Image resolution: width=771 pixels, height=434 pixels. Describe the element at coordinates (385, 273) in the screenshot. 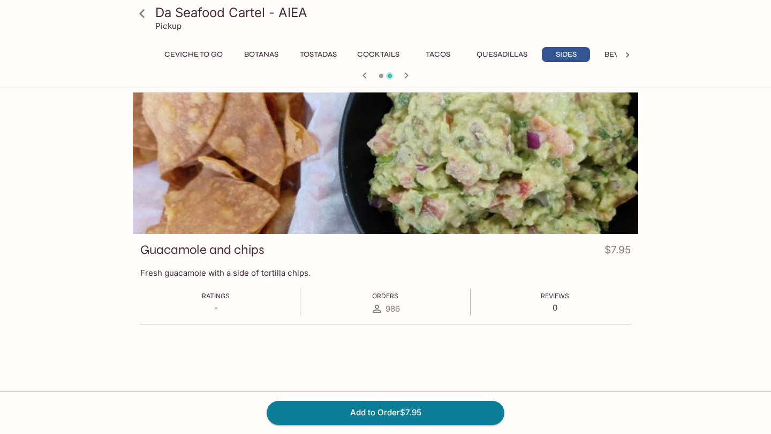

I see `p: Fresh guacamole with a side of tortilla chips.` at that location.